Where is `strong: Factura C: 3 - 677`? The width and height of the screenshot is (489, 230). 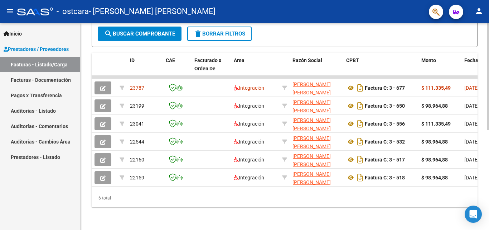
strong: Factura C: 3 - 677 is located at coordinates (385, 88).